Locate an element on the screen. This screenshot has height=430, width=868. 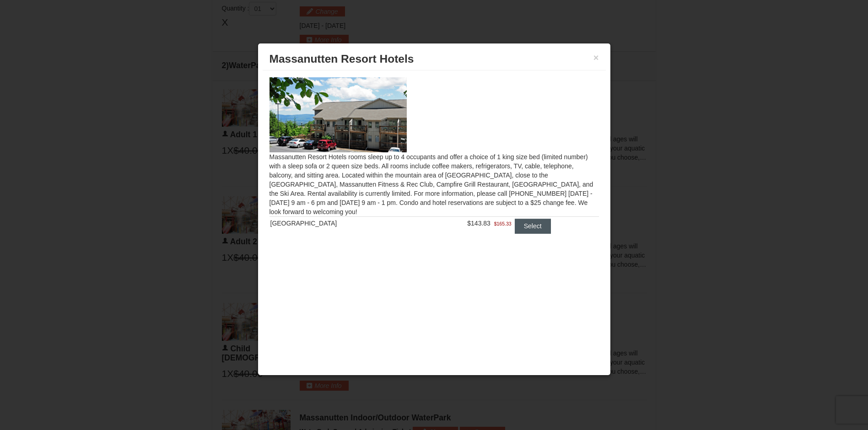
span: Massanutten Resort Hotels is located at coordinates (342, 58).